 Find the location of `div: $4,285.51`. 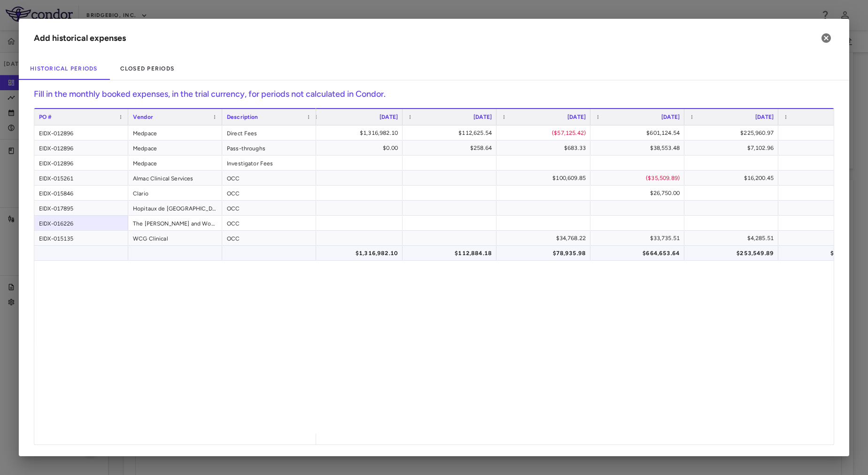

div: $4,285.51 is located at coordinates (733, 238).